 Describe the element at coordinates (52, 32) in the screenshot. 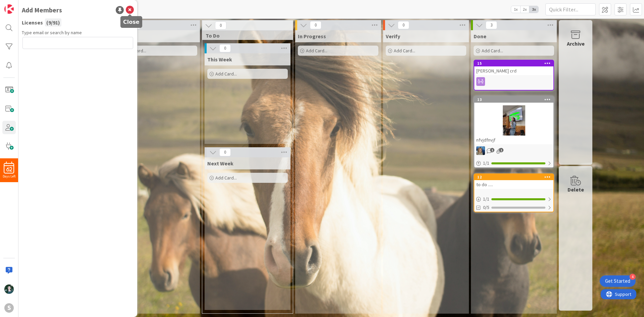

I see `span: Type email or search by name` at that location.